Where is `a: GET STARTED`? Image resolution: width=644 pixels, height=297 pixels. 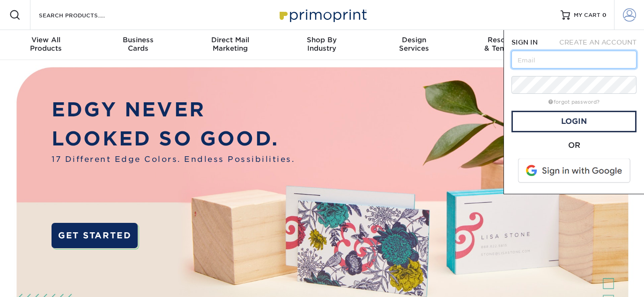 a: GET STARTED is located at coordinates (95, 235).